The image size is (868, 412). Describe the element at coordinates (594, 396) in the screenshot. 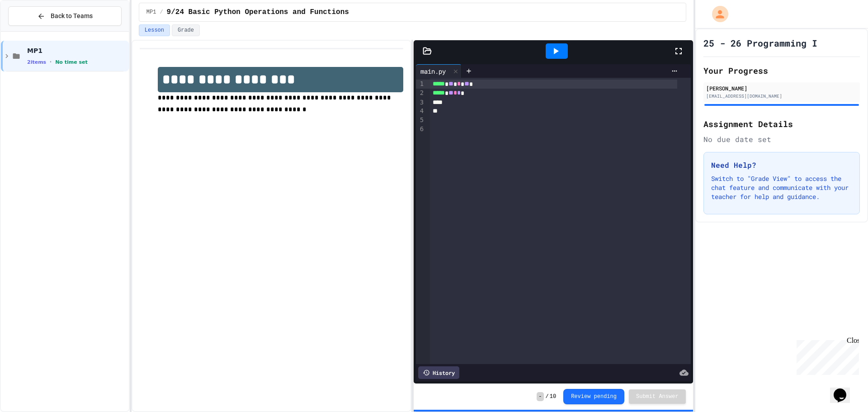

I see `button: Review pending` at that location.